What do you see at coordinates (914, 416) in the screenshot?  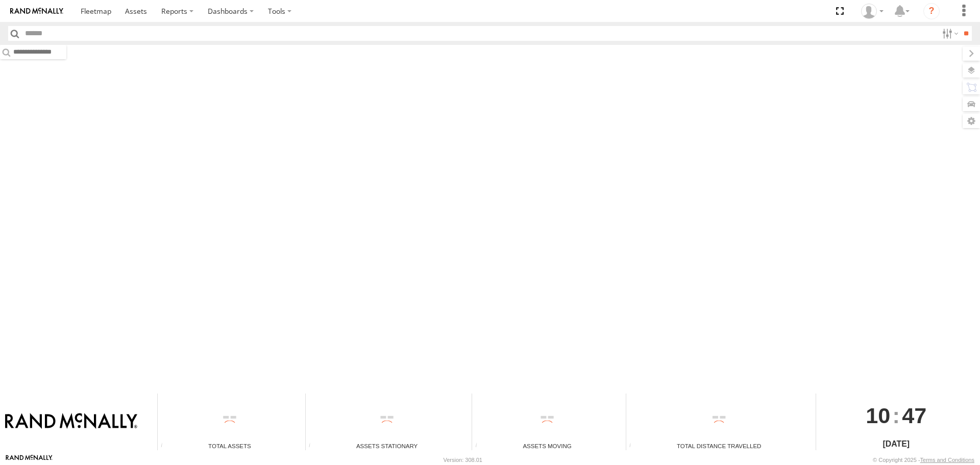 I see `span: 47` at bounding box center [914, 416].